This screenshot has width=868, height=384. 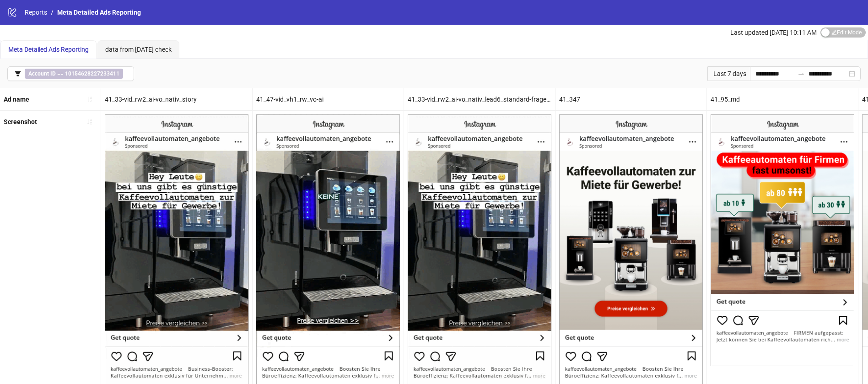 What do you see at coordinates (782, 240) in the screenshot?
I see `img: Screenshot 120227423168810498` at bounding box center [782, 240].